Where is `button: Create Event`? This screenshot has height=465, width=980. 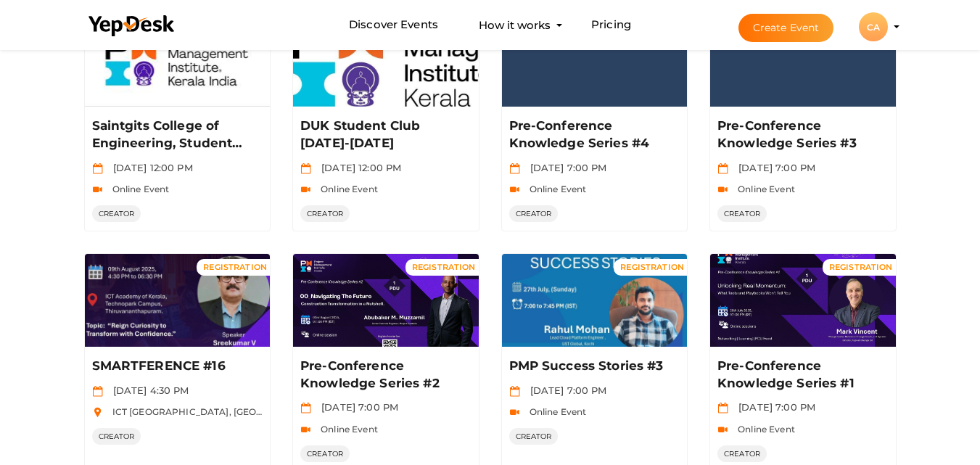
button: Create Event is located at coordinates (786, 28).